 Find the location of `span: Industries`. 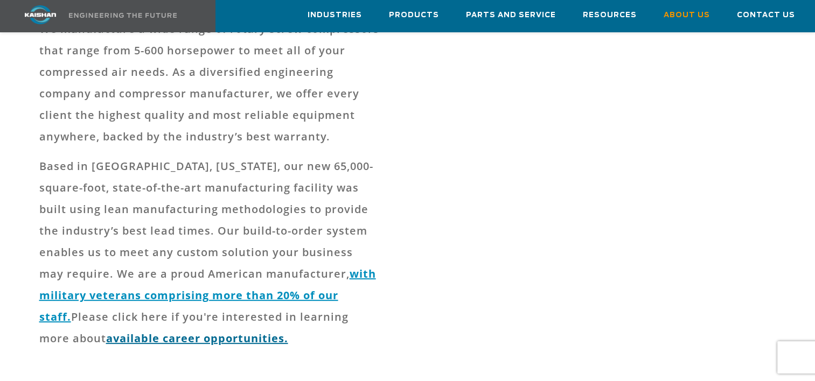

span: Industries is located at coordinates (334, 15).